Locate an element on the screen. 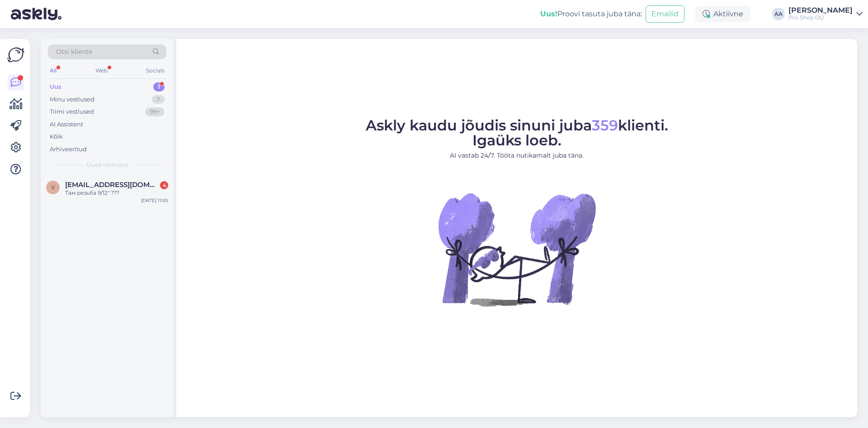 The width and height of the screenshot is (868, 428). span: Uued vestlused is located at coordinates (108, 164).